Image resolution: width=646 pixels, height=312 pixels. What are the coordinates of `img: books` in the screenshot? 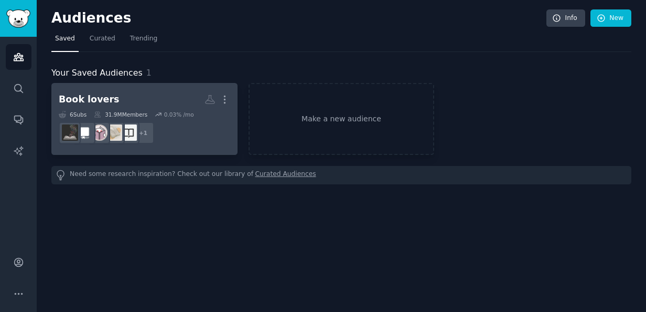 It's located at (99, 132).